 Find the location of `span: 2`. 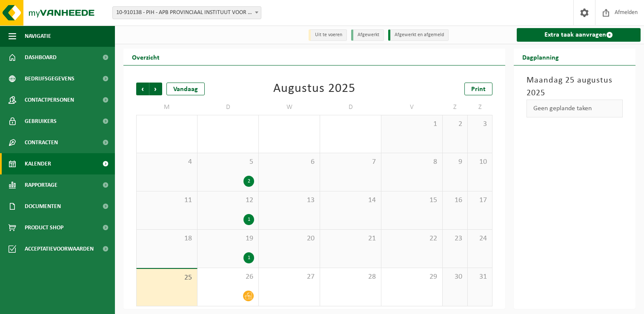

span: 2 is located at coordinates (455, 124).